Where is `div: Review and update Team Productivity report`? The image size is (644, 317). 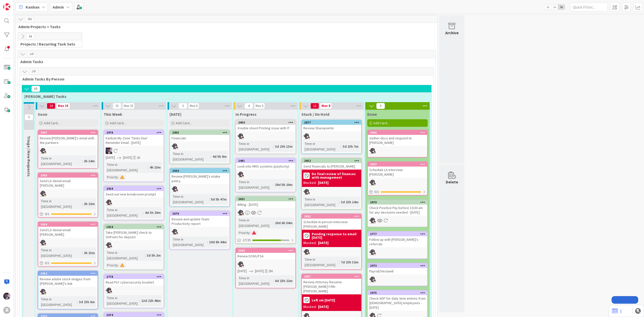
div: Review and update Team Productivity report is located at coordinates (200, 221).